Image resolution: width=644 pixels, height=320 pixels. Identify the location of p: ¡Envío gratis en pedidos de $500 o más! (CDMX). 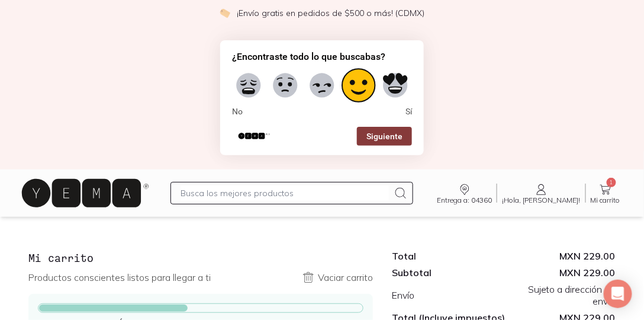
(331, 13).